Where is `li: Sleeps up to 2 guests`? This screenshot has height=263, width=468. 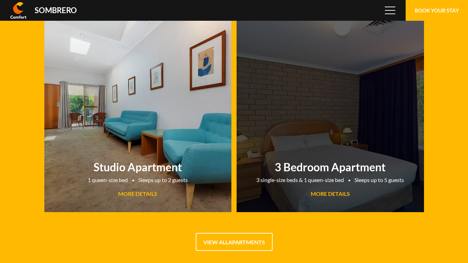
li: Sleeps up to 2 guests is located at coordinates (163, 180).